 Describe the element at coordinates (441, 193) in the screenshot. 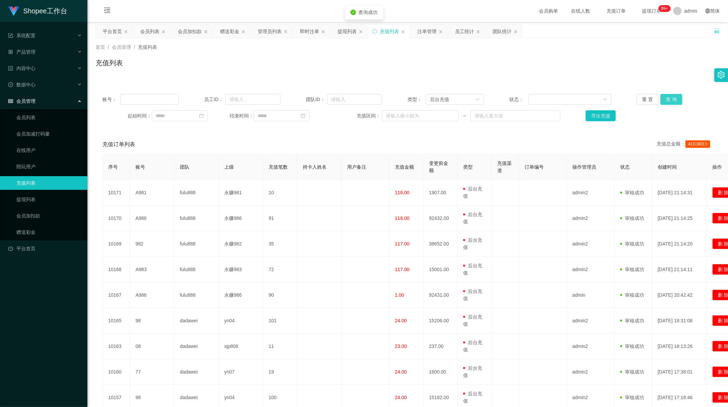

I see `td: 1907.00` at that location.